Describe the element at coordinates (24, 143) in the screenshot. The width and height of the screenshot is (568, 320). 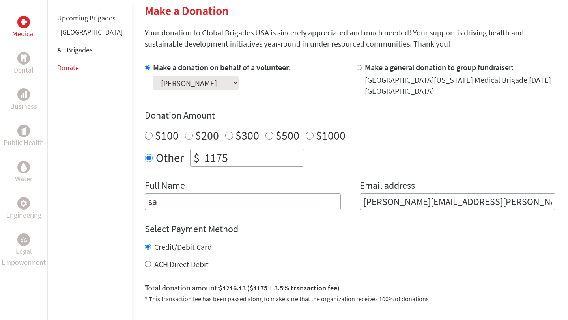
I see `p: Public Health` at that location.